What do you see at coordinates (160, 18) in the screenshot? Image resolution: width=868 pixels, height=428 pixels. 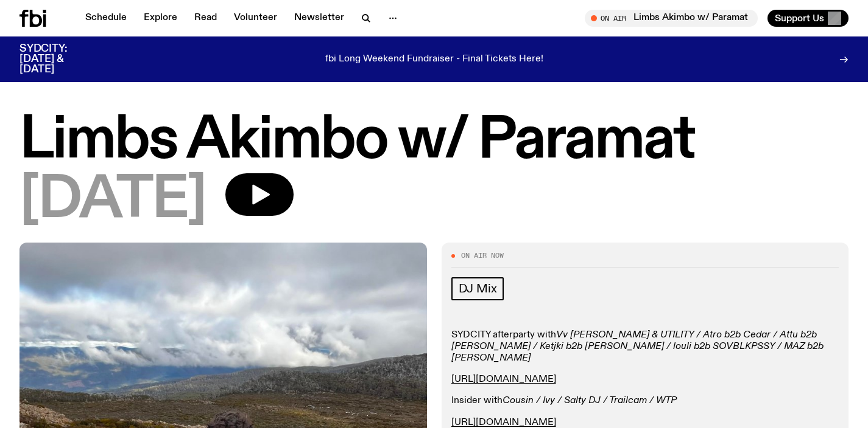 I see `a: Explore` at bounding box center [160, 18].